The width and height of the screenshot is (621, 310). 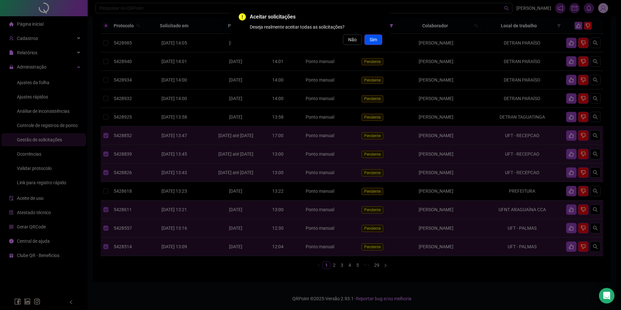 What do you see at coordinates (373, 40) in the screenshot?
I see `span: Sim` at bounding box center [373, 40].